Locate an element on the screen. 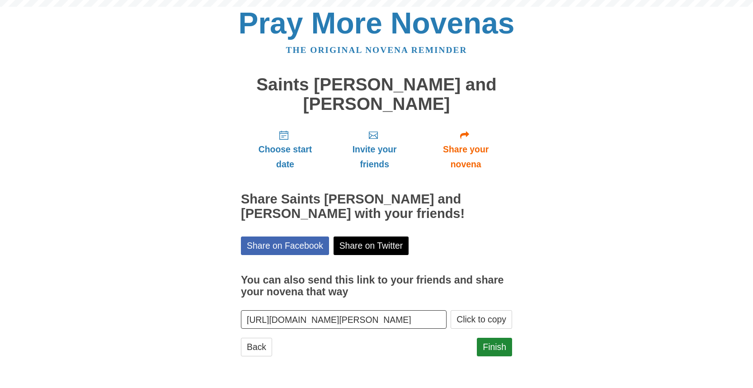  a: Invite your friends is located at coordinates (374, 149).